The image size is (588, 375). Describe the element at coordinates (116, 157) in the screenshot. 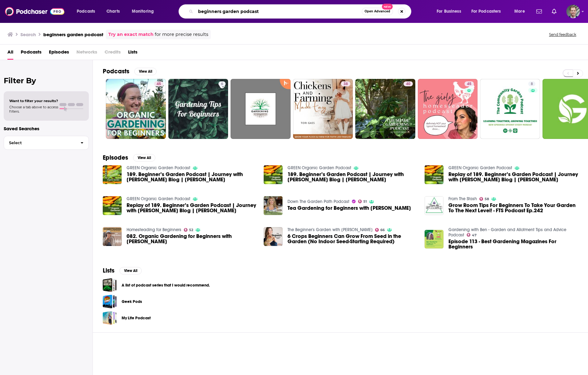

I see `h2: Episodes` at that location.